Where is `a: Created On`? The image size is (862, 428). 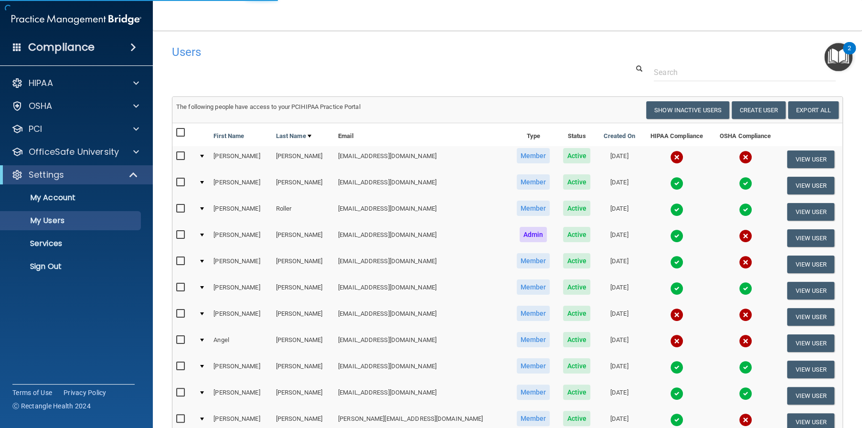
a: Created On is located at coordinates (619, 136).